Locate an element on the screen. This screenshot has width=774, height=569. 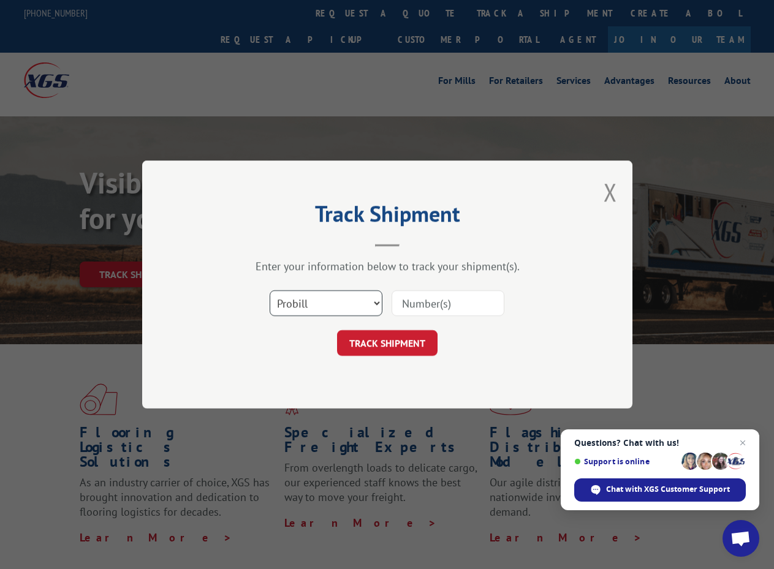
span: Chat with XGS Customer Support is located at coordinates (668, 490).